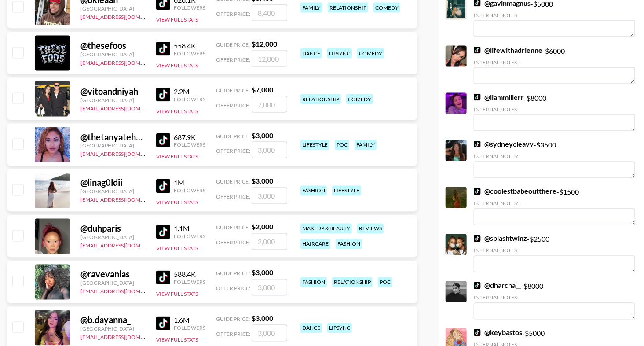 The height and width of the screenshot is (346, 644). I want to click on input: 7,000, so click(269, 104).